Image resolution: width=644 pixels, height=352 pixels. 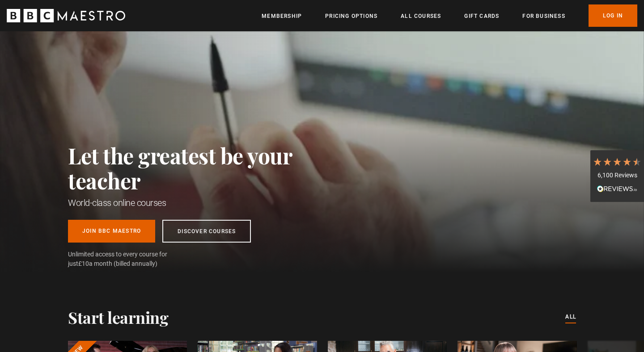 I want to click on span: £10, so click(x=84, y=264).